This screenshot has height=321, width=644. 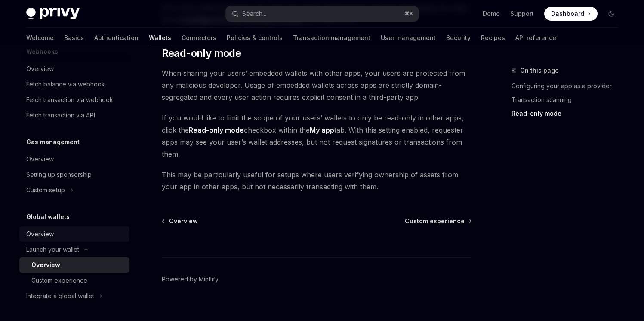 I want to click on a: Fetch transaction via API, so click(x=74, y=116).